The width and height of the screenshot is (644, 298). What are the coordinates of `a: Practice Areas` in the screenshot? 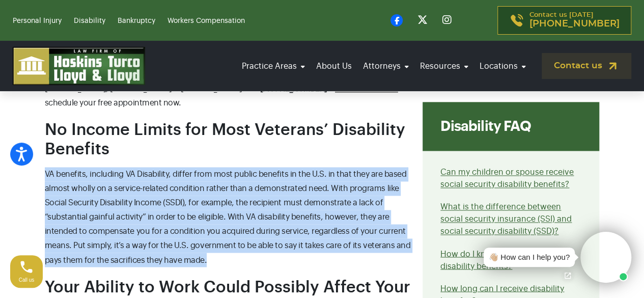 It's located at (274, 66).